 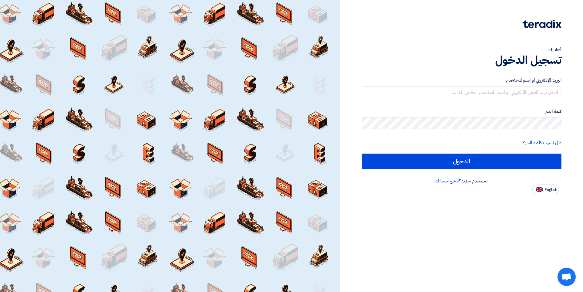 What do you see at coordinates (447, 181) in the screenshot?
I see `a: أنشئ حسابك` at bounding box center [447, 181].